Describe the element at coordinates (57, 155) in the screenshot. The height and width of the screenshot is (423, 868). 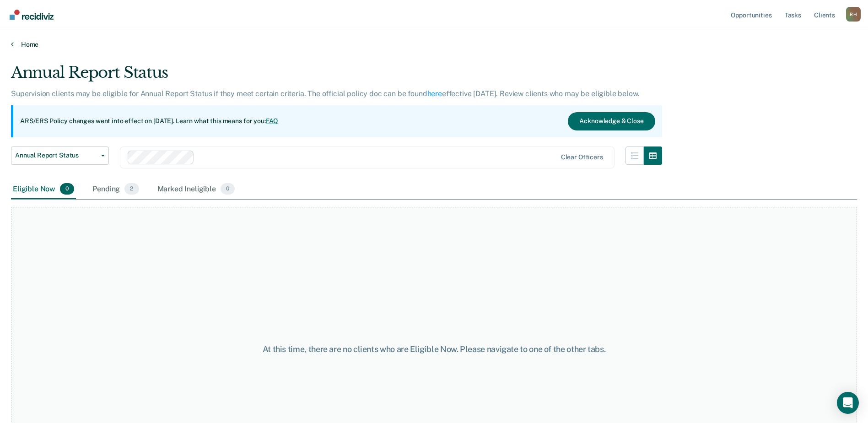
I see `span: Annual Report Status` at that location.